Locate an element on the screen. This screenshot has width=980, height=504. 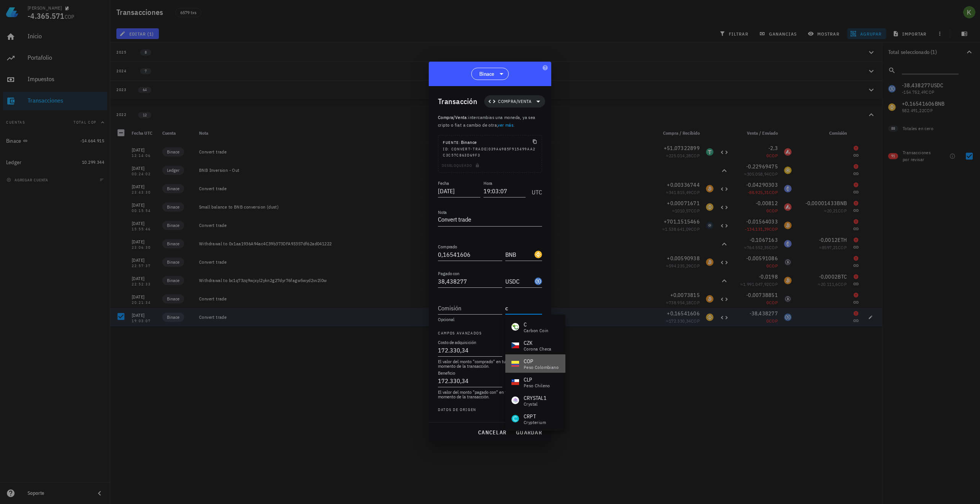
div: CZK is located at coordinates (538, 343).